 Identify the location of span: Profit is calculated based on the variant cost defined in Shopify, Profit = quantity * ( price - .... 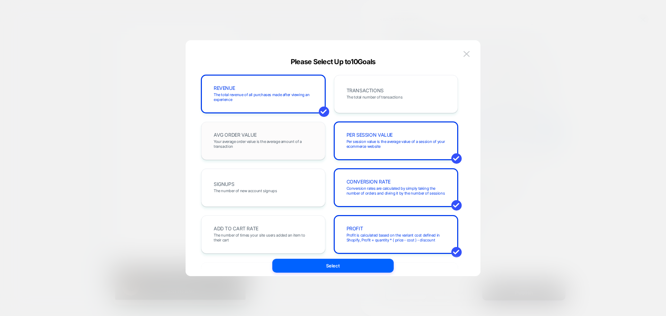
(396, 237).